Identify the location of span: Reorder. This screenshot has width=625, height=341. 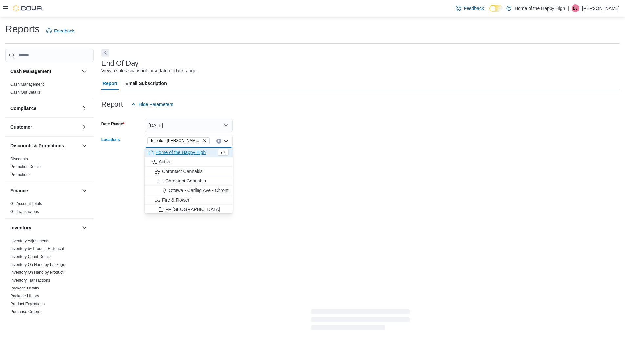
(17, 319).